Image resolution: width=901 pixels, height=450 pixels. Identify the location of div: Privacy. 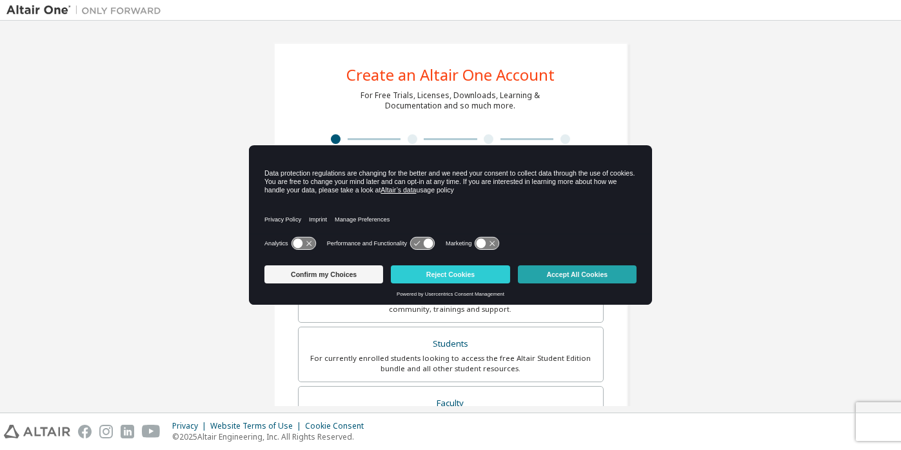
(191, 426).